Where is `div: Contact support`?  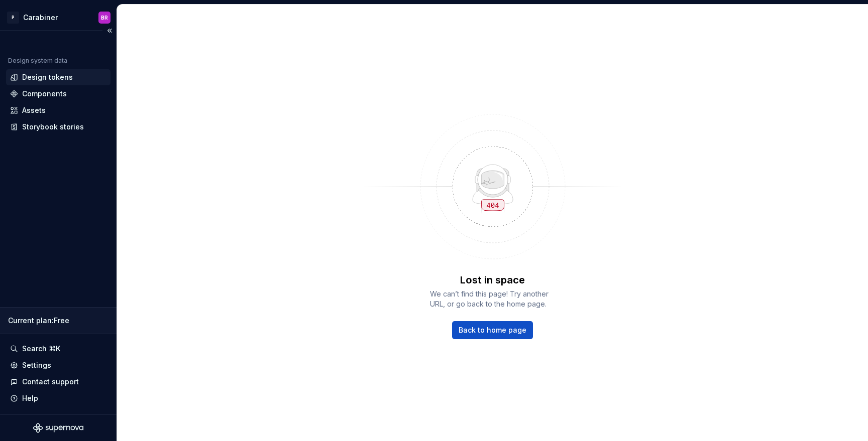 div: Contact support is located at coordinates (50, 382).